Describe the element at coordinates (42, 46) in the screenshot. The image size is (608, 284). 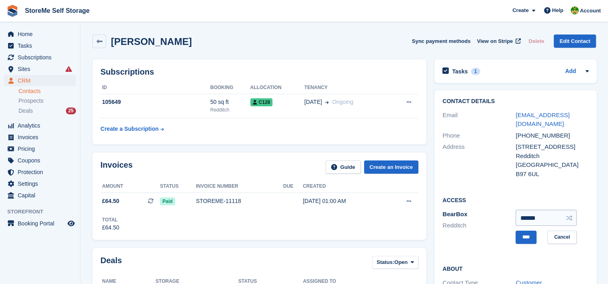
I see `span: Tasks` at that location.